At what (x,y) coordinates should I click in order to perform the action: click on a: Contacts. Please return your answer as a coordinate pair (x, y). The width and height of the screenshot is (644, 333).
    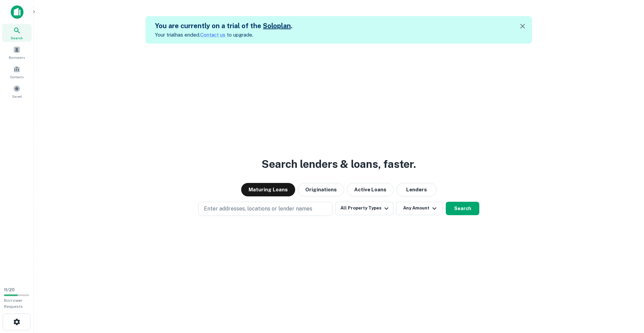
    Looking at the image, I should click on (17, 72).